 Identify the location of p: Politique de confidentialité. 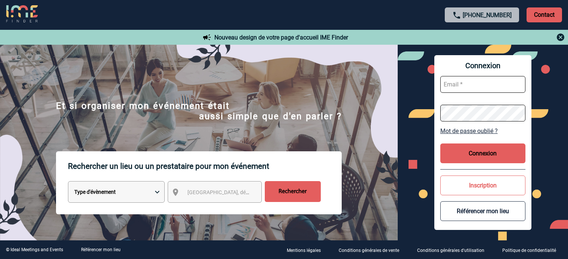
(529, 251).